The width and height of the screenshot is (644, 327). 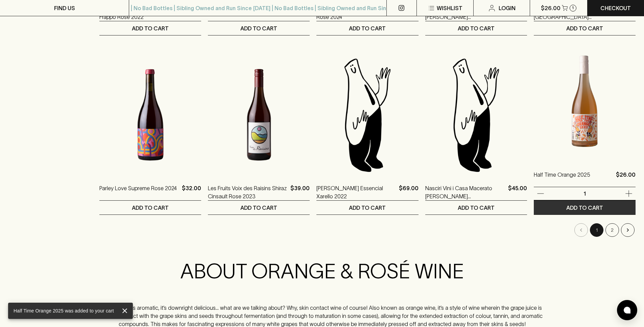 What do you see at coordinates (450, 8) in the screenshot?
I see `p: Wishlist` at bounding box center [450, 8].